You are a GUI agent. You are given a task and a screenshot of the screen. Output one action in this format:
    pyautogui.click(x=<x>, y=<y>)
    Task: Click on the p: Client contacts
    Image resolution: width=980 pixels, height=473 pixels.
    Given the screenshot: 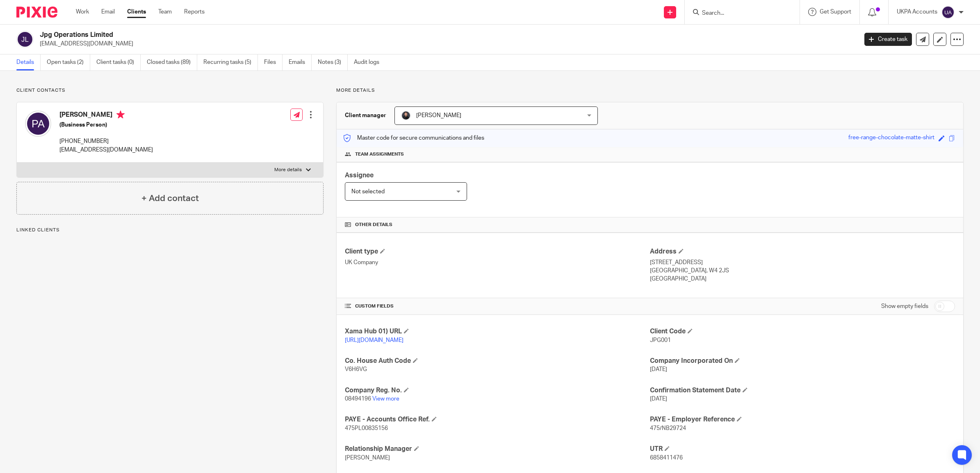 What is the action you would take?
    pyautogui.click(x=169, y=91)
    